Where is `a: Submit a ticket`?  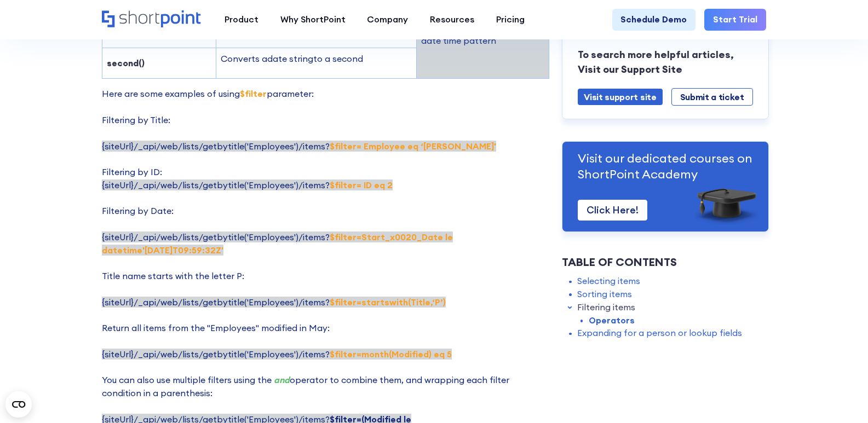
a: Submit a ticket is located at coordinates (712, 96).